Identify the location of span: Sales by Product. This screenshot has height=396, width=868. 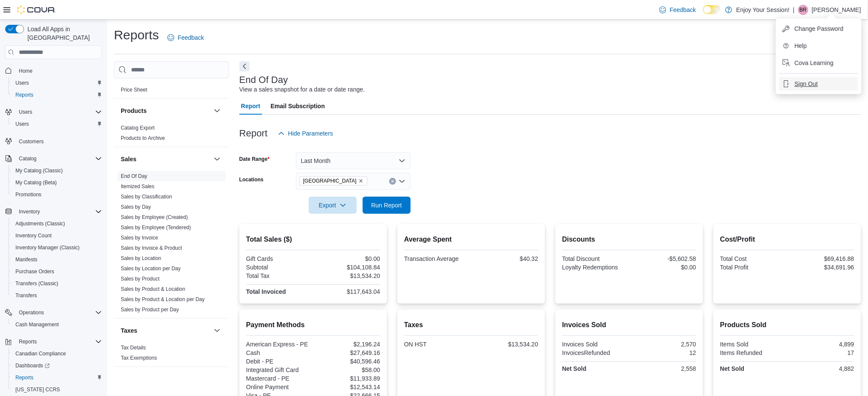
(140, 279).